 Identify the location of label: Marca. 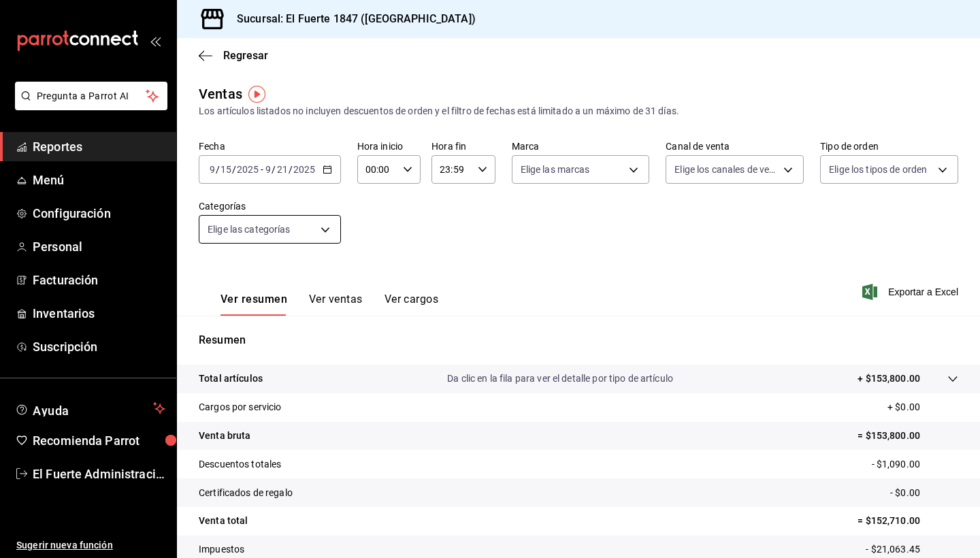
(581, 146).